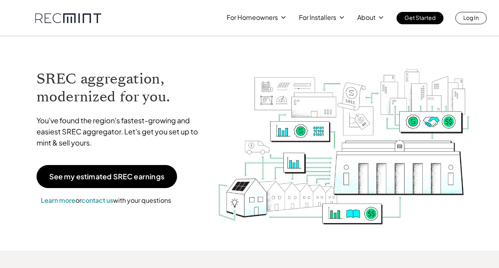  I want to click on p: For Installers, so click(318, 17).